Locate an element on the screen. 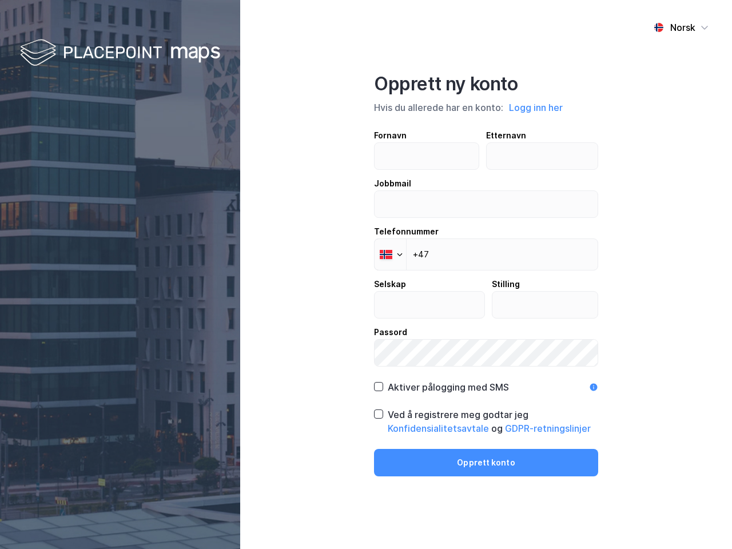 Image resolution: width=732 pixels, height=549 pixels. div: Selskap is located at coordinates (429, 284).